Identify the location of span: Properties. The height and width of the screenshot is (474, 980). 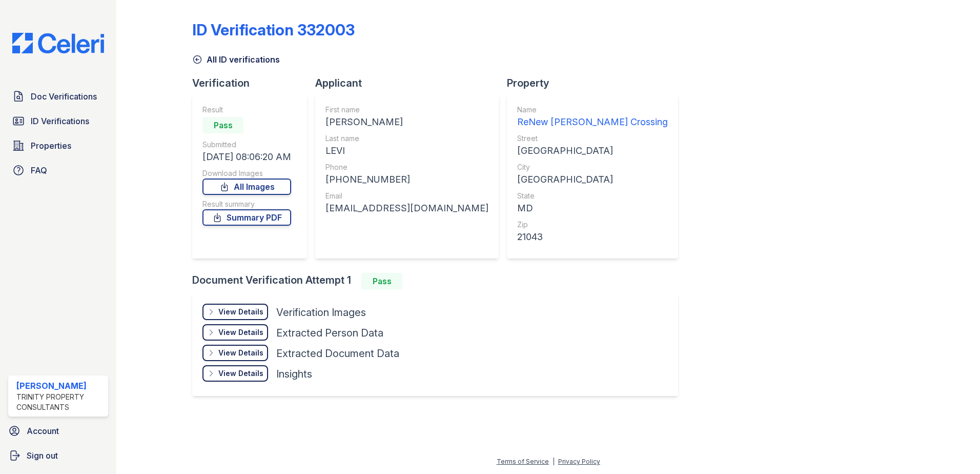
(51, 145).